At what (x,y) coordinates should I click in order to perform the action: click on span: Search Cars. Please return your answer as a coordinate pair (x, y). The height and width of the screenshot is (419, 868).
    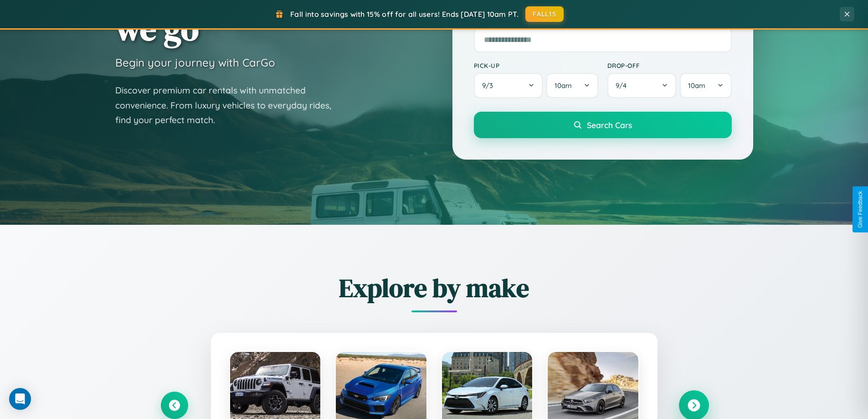
    Looking at the image, I should click on (610, 125).